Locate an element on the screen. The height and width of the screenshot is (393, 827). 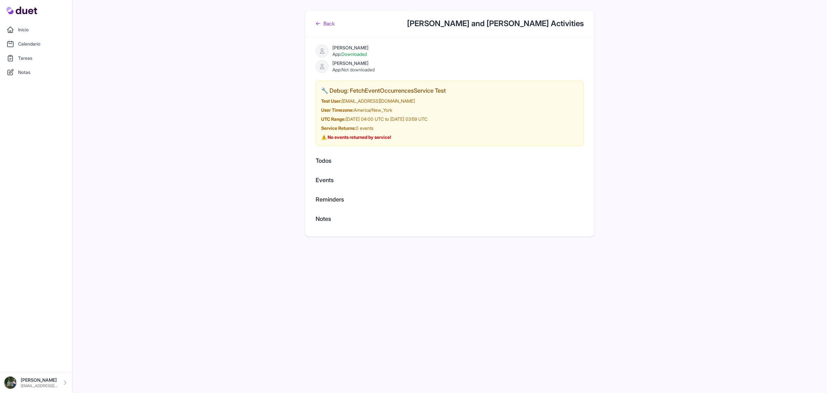
a: Back is located at coordinates (325, 24).